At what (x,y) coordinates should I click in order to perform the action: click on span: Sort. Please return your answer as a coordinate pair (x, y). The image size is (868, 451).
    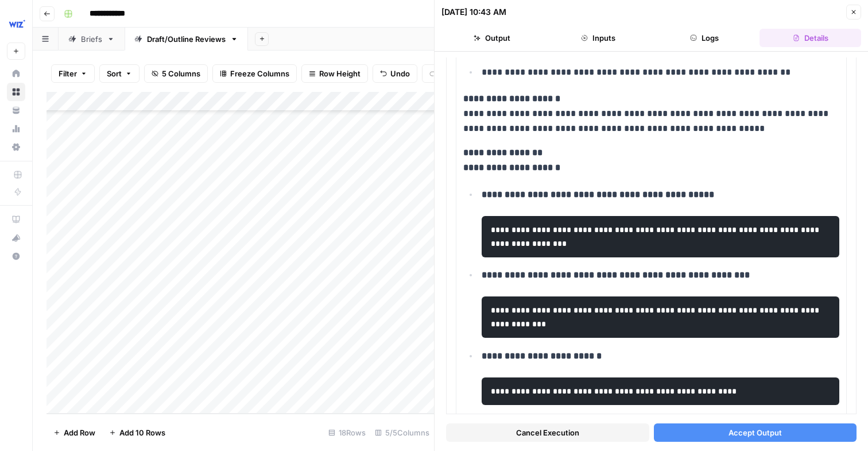
    Looking at the image, I should click on (114, 74).